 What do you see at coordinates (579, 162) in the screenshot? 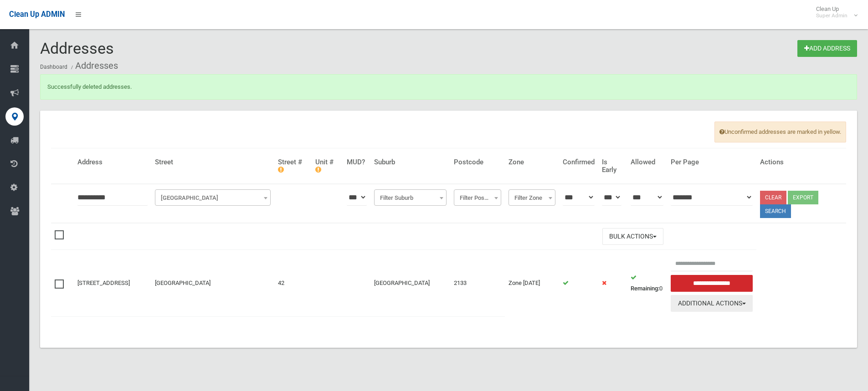
I see `h4: Confirmed` at bounding box center [579, 162].